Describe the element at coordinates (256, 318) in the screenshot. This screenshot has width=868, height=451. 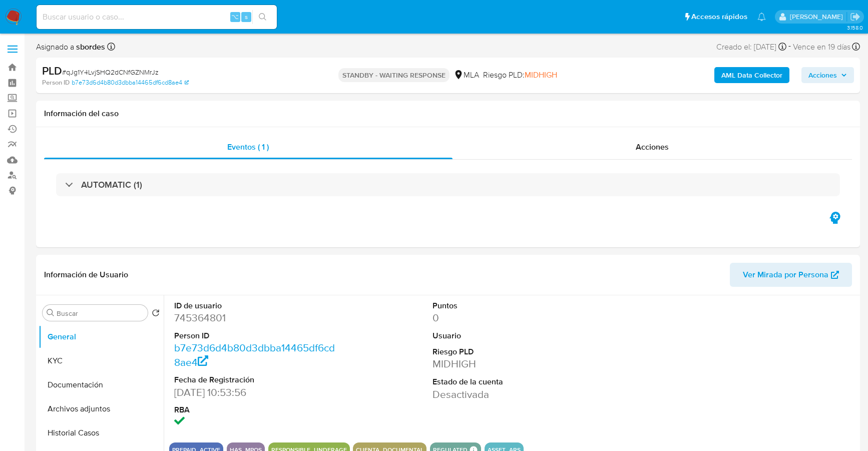
I see `dd: 745364801` at that location.